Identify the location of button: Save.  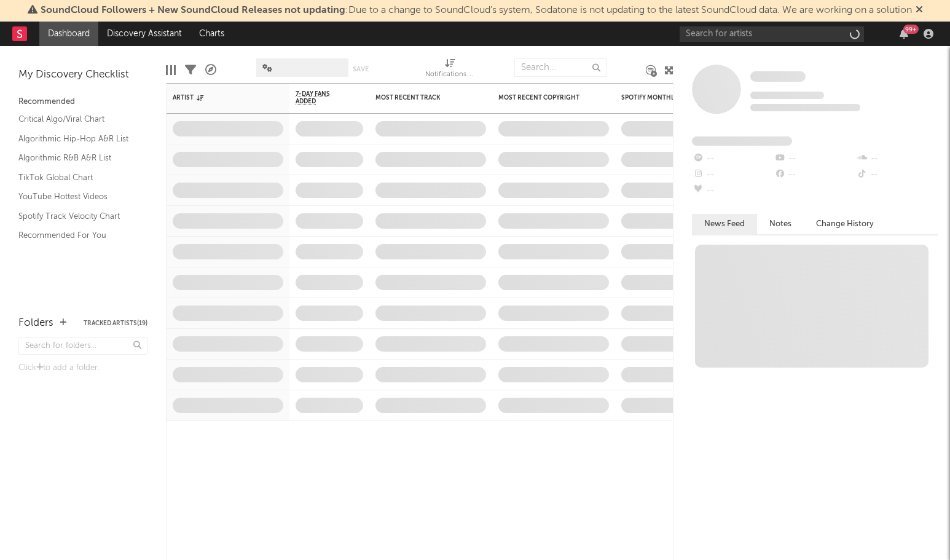
(361, 69).